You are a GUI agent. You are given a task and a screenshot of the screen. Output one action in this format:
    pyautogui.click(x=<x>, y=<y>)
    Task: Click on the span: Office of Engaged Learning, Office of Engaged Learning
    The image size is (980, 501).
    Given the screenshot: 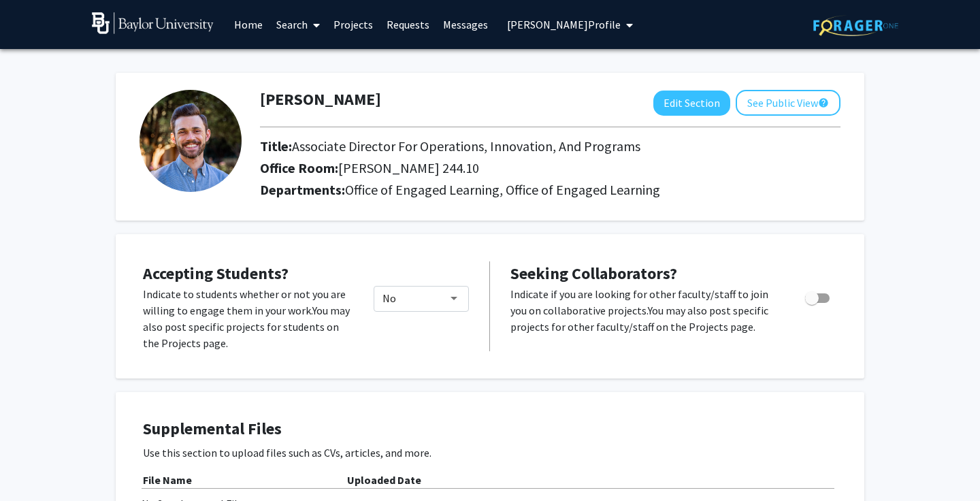 What is the action you would take?
    pyautogui.click(x=503, y=190)
    